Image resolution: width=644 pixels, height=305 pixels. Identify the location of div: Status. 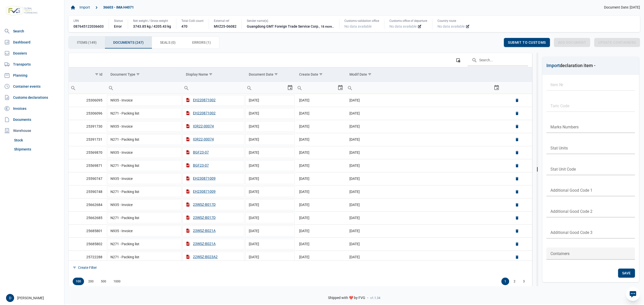
(118, 21).